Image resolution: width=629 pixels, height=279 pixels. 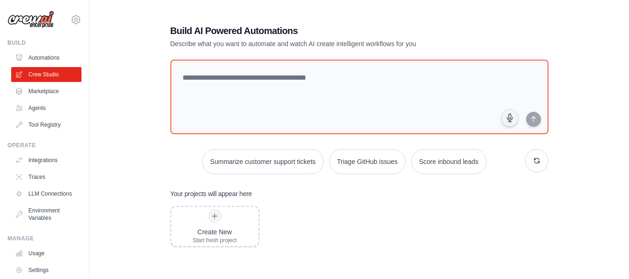 I want to click on button: Summarize customer support tickets, so click(x=263, y=162).